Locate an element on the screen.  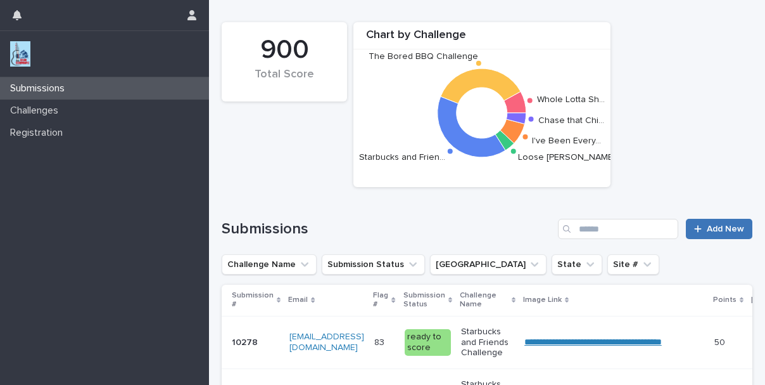
input: Search is located at coordinates (618, 229).